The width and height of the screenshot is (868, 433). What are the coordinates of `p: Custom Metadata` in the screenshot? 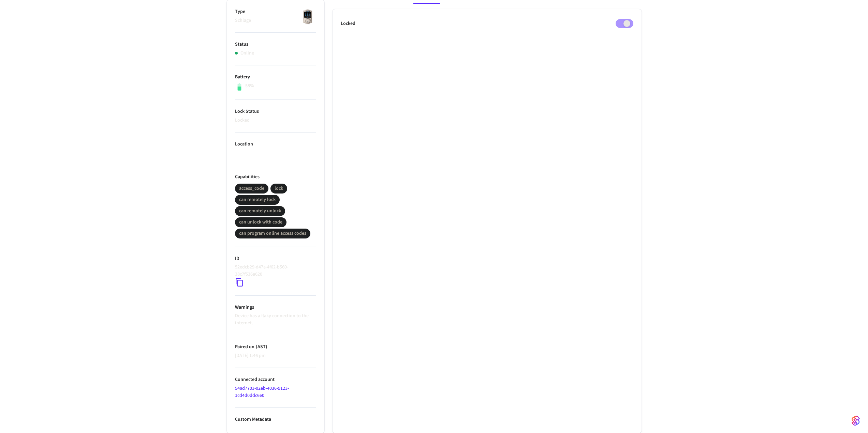 It's located at (275, 419).